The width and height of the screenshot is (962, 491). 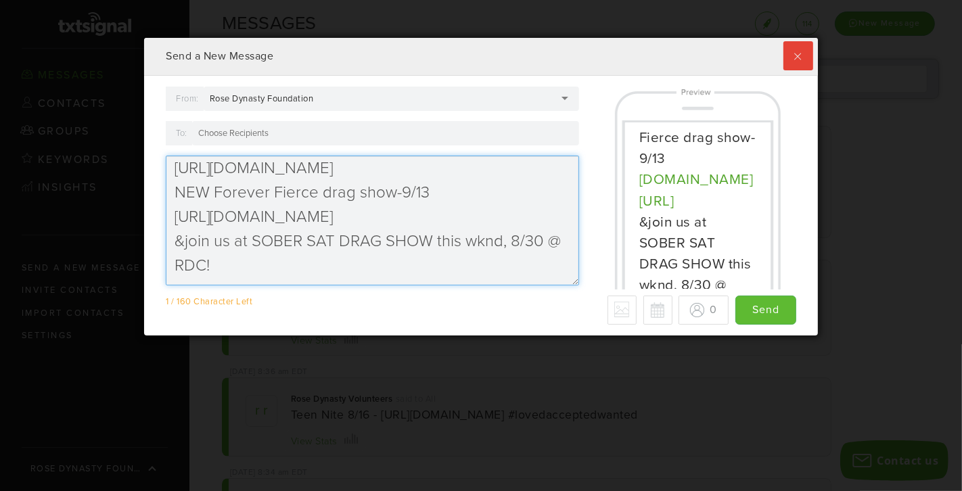 I want to click on input: Send, so click(x=766, y=310).